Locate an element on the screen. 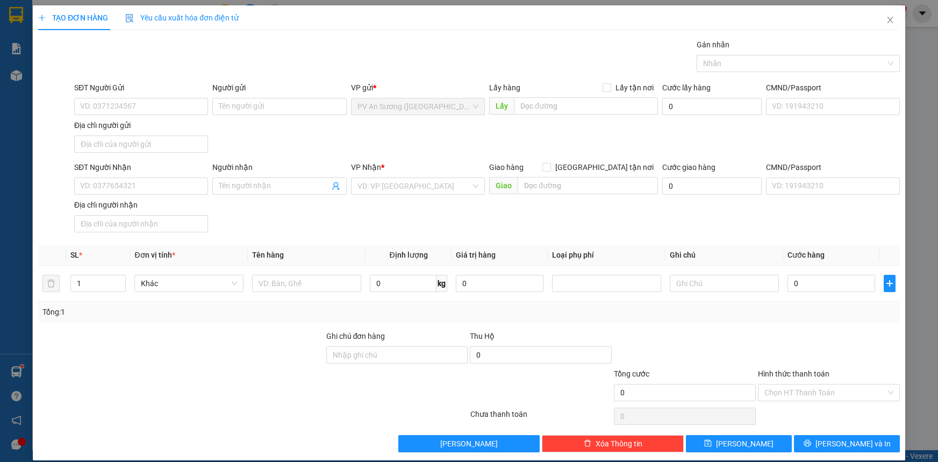 The image size is (938, 462). input: 0 is located at coordinates (499, 283).